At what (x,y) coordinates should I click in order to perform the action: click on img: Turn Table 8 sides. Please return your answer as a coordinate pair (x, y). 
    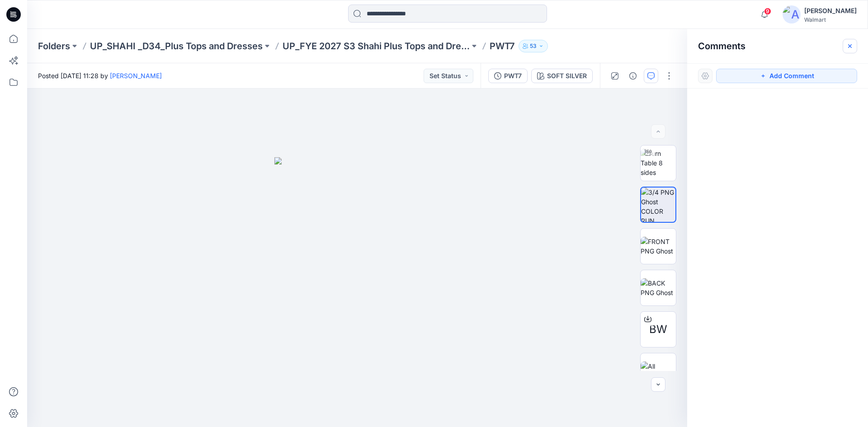
    Looking at the image, I should click on (658, 163).